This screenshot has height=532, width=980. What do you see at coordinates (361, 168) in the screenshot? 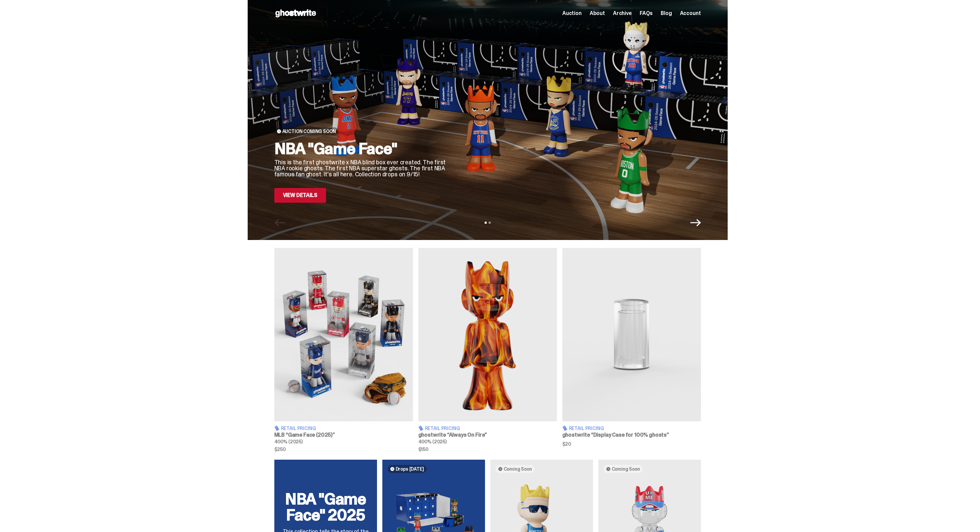
I see `p: This is the first ghostwrite x NBA blind box ever created. The first NBA rookie ghosts. The first...` at bounding box center [361, 168].